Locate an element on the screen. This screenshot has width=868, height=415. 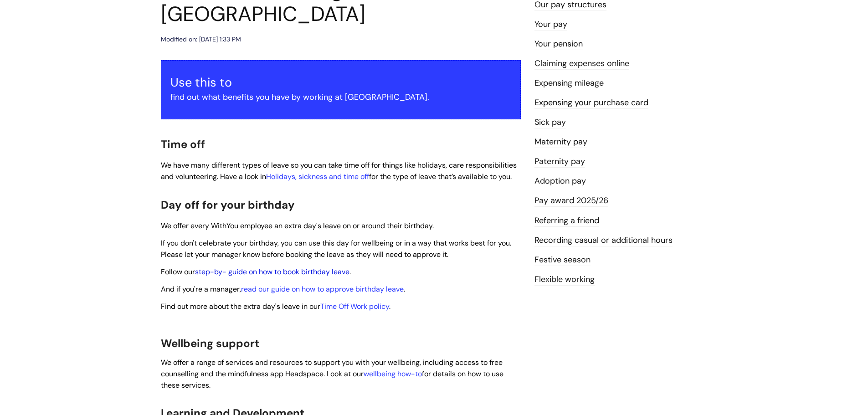
span: Time off is located at coordinates (183, 144).